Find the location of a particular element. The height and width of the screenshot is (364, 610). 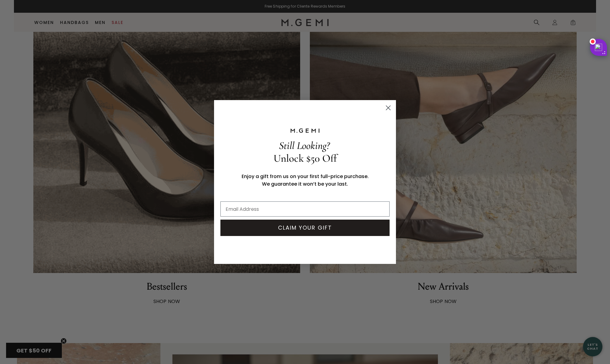

input: Email Address is located at coordinates (305, 209).